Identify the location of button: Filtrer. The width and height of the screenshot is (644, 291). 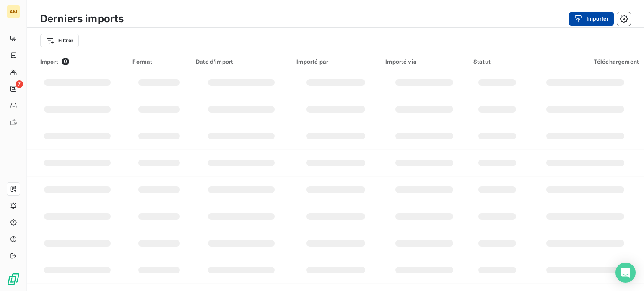
(60, 40).